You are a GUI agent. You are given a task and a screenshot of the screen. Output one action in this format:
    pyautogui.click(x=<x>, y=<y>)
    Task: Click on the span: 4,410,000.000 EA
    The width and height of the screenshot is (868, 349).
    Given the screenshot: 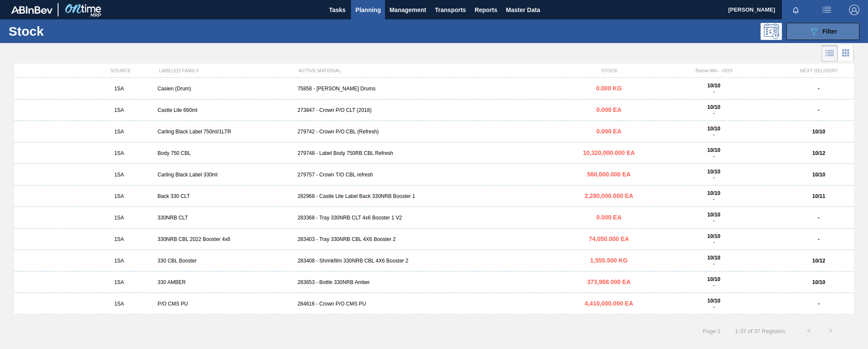 What is the action you would take?
    pyautogui.click(x=609, y=304)
    